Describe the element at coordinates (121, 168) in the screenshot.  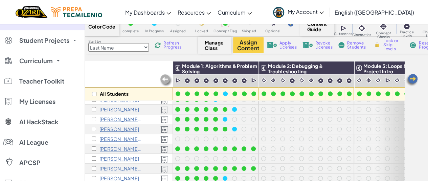
I see `p: Emilio Zúñiga z` at that location.